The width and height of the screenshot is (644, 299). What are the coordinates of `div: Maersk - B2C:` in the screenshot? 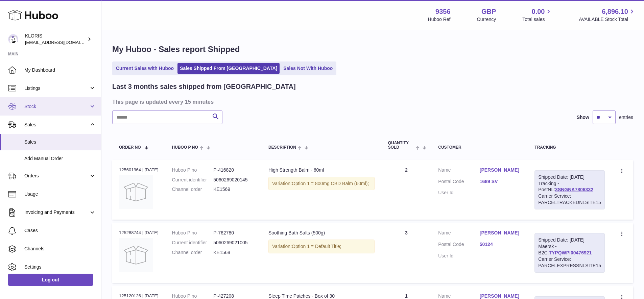 It's located at (570, 253).